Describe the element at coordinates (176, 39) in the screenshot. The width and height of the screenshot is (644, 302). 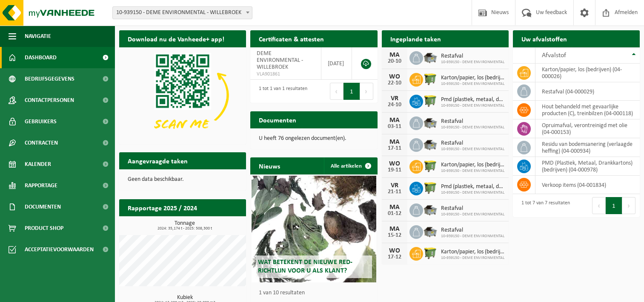
I see `h2: Download nu de Vanheede+ app!` at that location.